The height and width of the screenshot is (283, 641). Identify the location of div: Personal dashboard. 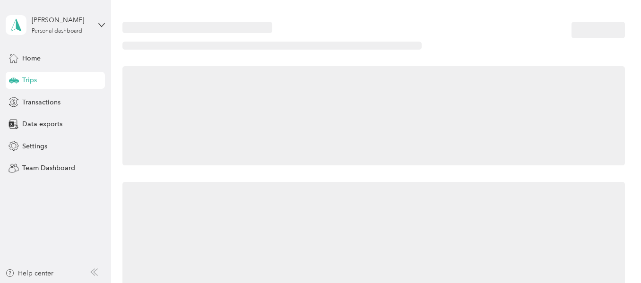
(57, 31).